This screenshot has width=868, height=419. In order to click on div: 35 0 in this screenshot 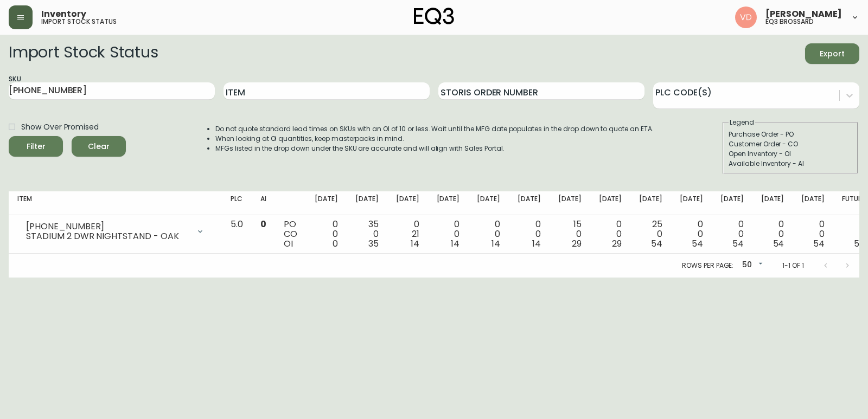, I will do `click(367, 234)`.